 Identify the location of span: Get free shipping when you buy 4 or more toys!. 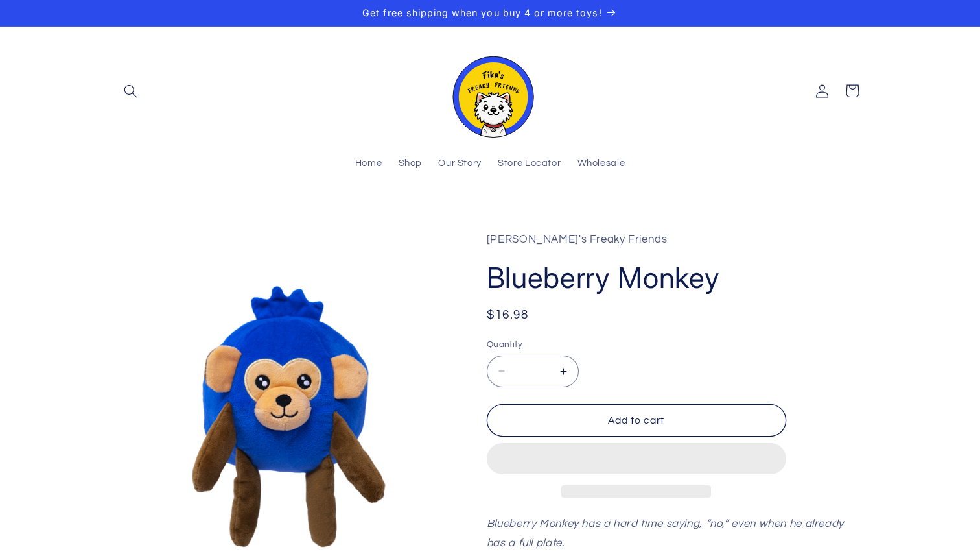
(482, 13).